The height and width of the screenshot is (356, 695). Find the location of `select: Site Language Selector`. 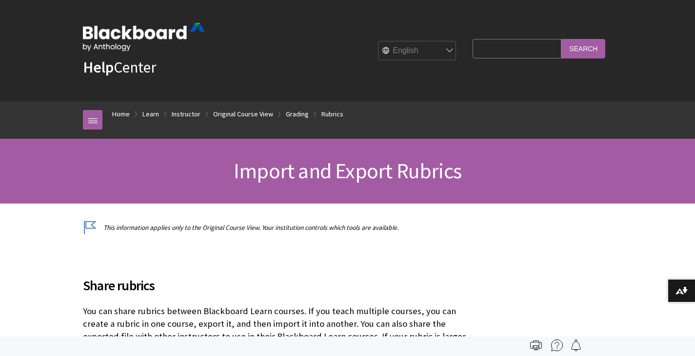

select: Site Language Selector is located at coordinates (417, 51).